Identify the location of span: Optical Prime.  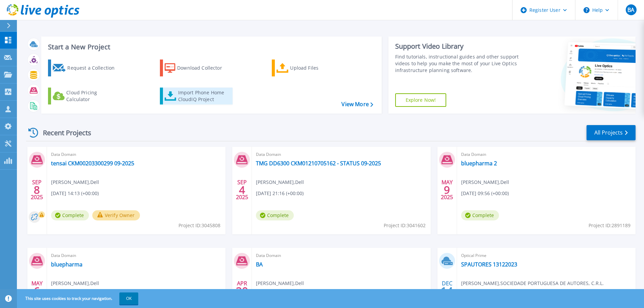
(546, 255).